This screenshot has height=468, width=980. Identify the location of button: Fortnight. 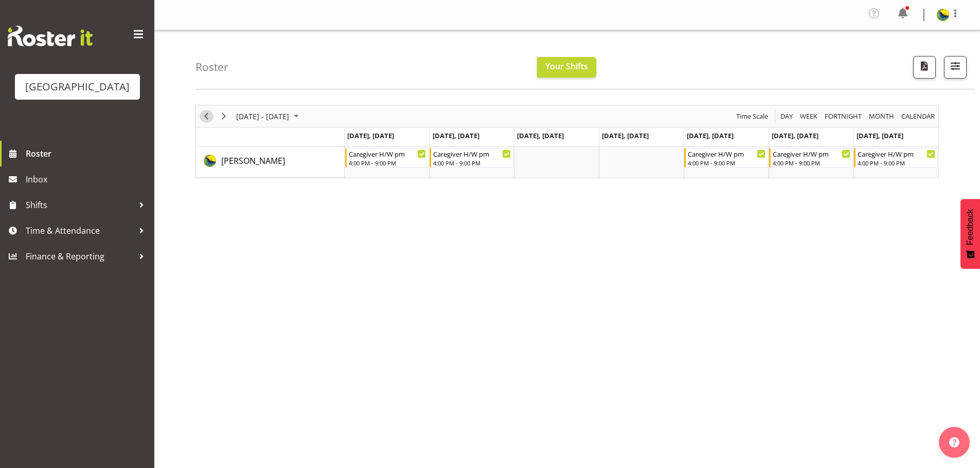
(843, 116).